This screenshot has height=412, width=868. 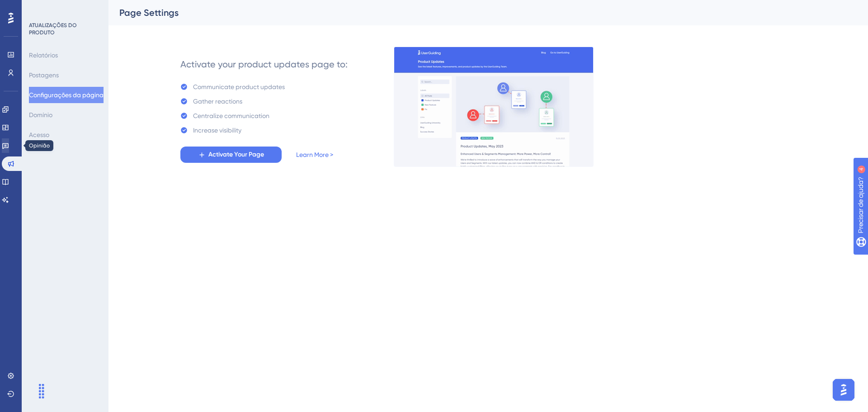 What do you see at coordinates (44, 75) in the screenshot?
I see `button: Postagens` at bounding box center [44, 75].